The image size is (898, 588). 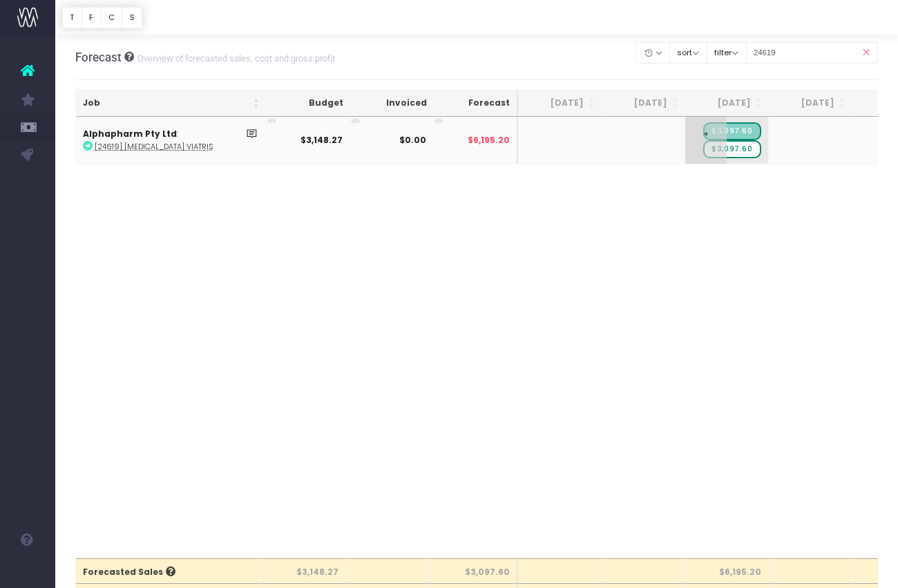 What do you see at coordinates (392, 103) in the screenshot?
I see `th: Invoiced` at bounding box center [392, 103].